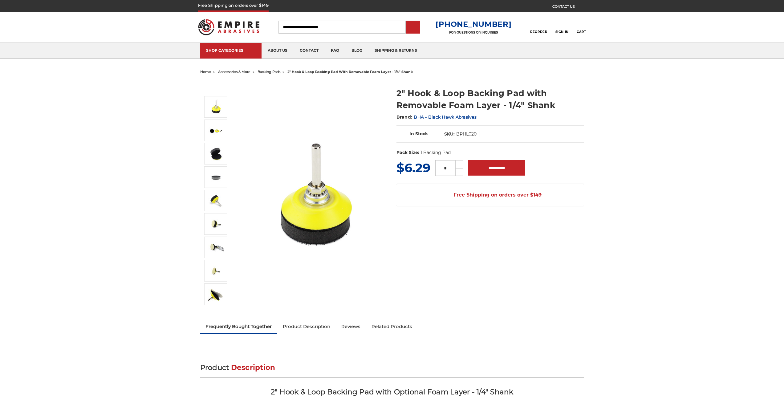 The image size is (784, 402). Describe the element at coordinates (309, 51) in the screenshot. I see `a: contact` at that location.